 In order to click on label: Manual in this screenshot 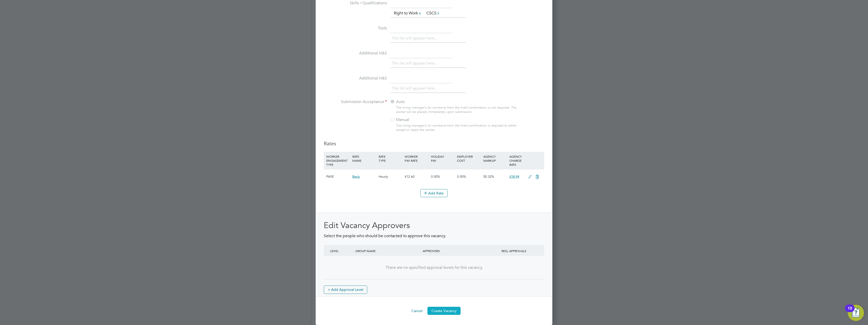, I will do `click(422, 120)`.